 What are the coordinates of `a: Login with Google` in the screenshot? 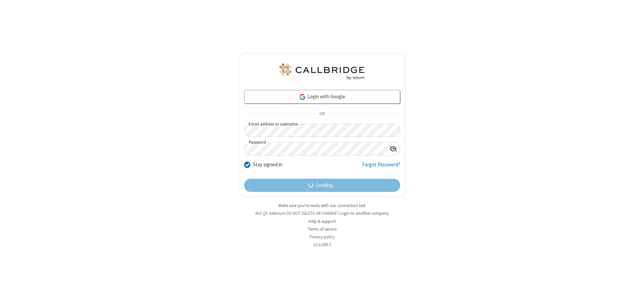 It's located at (322, 97).